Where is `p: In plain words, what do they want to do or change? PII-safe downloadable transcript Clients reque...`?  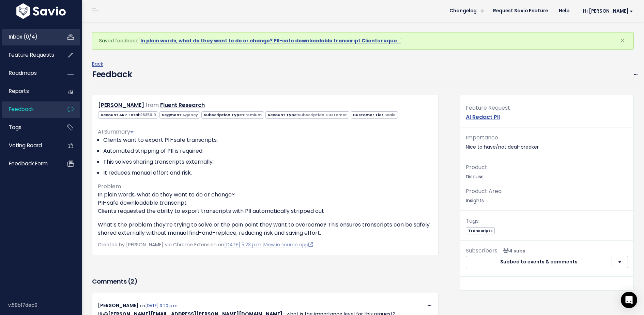
p: In plain words, what do they want to do or change? PII-safe downloadable transcript Clients reque... is located at coordinates (265, 202).